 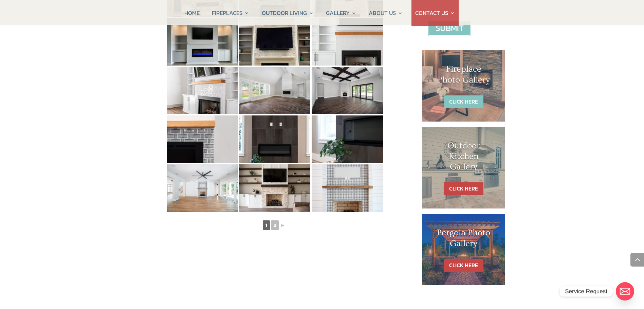 I want to click on input: Submit, so click(x=450, y=28).